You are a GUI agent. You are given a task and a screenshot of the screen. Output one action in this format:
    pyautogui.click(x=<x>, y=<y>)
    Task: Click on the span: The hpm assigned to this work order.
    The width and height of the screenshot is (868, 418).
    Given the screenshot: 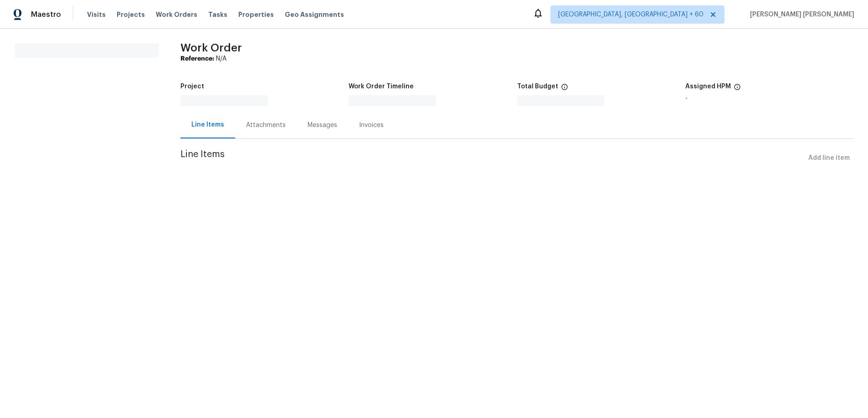 What is the action you would take?
    pyautogui.click(x=737, y=89)
    